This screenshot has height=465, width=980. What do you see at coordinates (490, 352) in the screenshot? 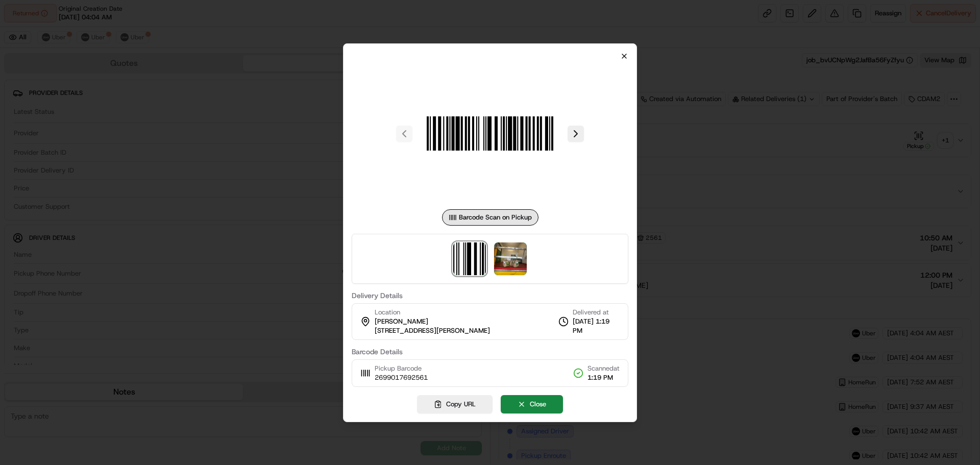
I see `label: Barcode Details` at bounding box center [490, 352].